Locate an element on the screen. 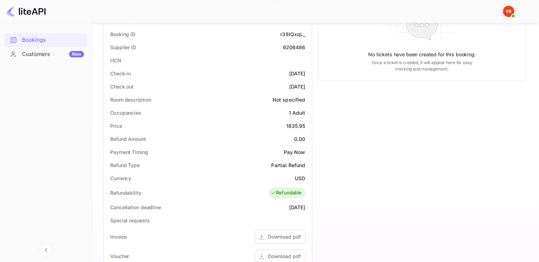 This screenshot has width=539, height=262. div: Refundable is located at coordinates (286, 193).